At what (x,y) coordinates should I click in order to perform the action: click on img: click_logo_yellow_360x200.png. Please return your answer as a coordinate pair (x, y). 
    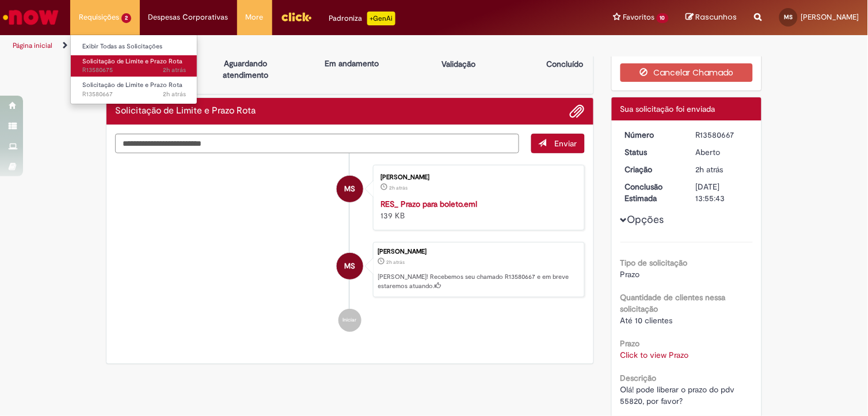
    Looking at the image, I should click on (296, 16).